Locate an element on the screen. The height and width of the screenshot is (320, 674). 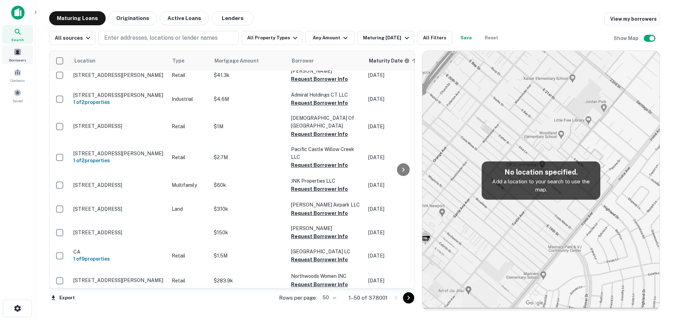
p: JNK Properties LLC is located at coordinates (326, 181).